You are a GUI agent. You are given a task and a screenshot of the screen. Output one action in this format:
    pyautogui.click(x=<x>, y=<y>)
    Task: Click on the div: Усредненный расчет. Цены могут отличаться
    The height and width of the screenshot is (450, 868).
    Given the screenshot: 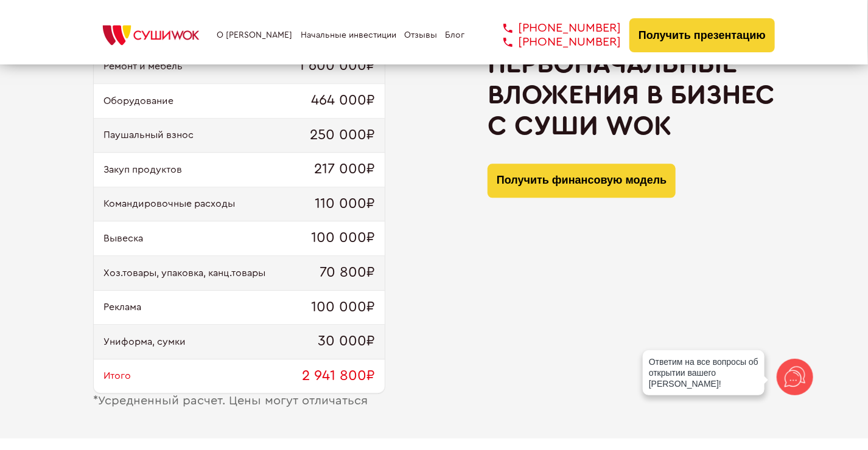 What is the action you would take?
    pyautogui.click(x=239, y=401)
    